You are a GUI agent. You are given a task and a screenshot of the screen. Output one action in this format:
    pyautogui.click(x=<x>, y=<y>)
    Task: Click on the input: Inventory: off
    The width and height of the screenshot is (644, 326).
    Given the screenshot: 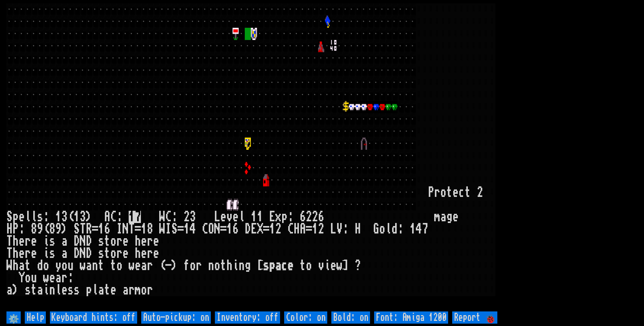 What is the action you would take?
    pyautogui.click(x=247, y=318)
    